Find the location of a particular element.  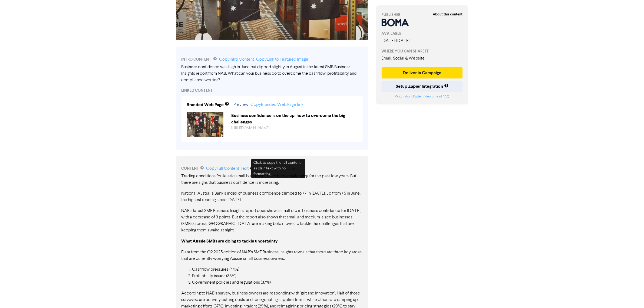

div: Branded Web Page is located at coordinates (205, 105).